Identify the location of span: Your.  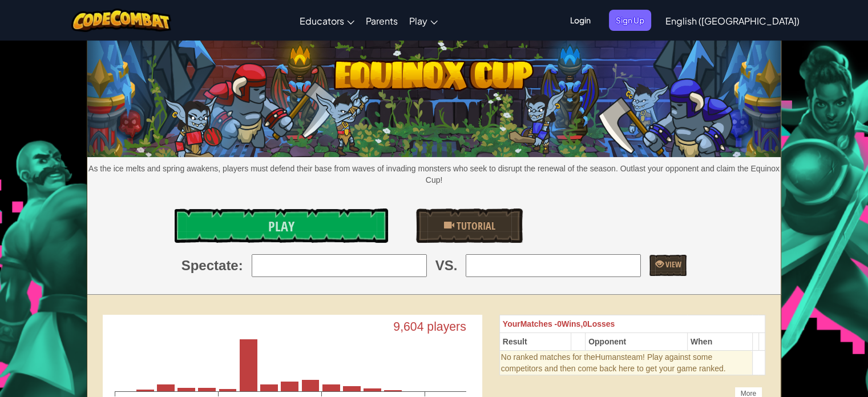
(511, 324).